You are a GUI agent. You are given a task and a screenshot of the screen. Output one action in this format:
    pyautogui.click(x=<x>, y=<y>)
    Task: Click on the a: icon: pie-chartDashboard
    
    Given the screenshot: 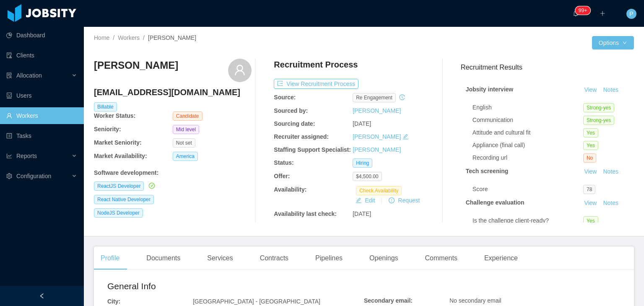 What is the action you would take?
    pyautogui.click(x=42, y=35)
    